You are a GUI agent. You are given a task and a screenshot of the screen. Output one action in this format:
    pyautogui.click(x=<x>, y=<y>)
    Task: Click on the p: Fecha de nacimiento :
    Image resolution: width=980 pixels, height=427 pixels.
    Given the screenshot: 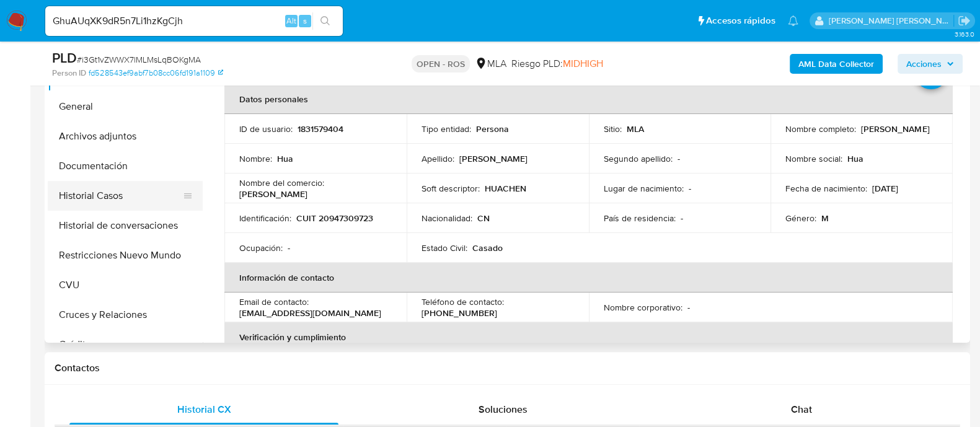 What is the action you would take?
    pyautogui.click(x=826, y=188)
    